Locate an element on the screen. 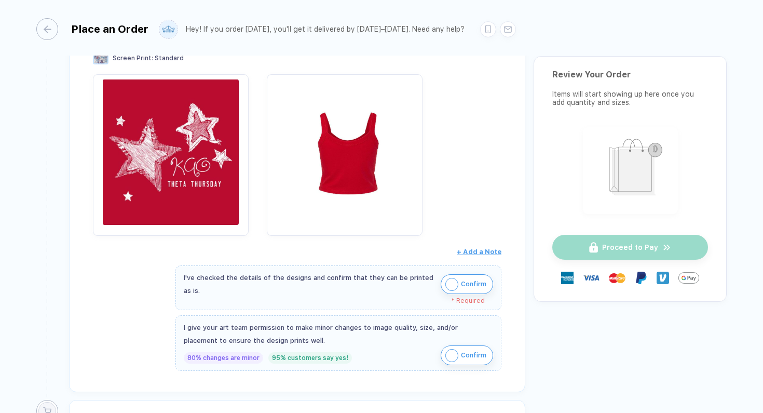 This screenshot has height=413, width=763. img: Screen Print is located at coordinates (101, 58).